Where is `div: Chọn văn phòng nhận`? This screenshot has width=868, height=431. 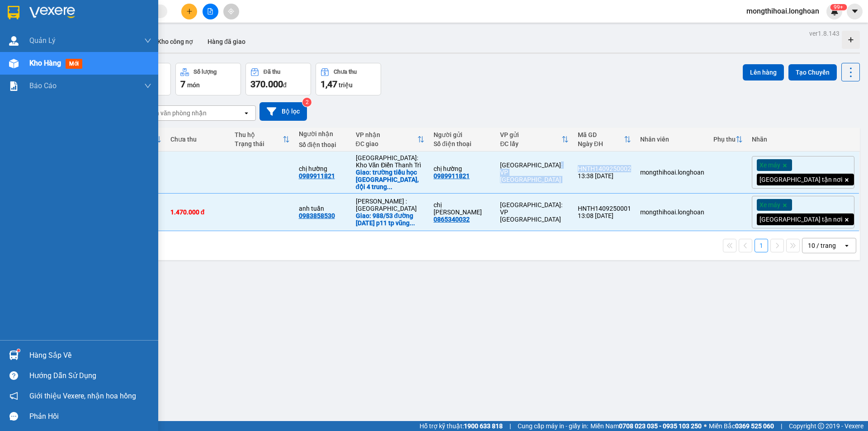 div: Chọn văn phòng nhận is located at coordinates (176, 113).